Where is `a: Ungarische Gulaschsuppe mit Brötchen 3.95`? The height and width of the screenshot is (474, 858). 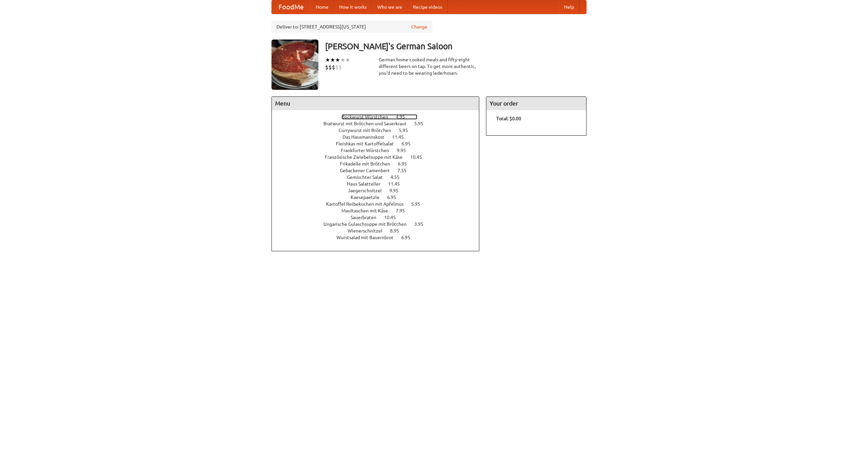
a: Ungarische Gulaschsuppe mit Brötchen 3.95 is located at coordinates (380, 224).